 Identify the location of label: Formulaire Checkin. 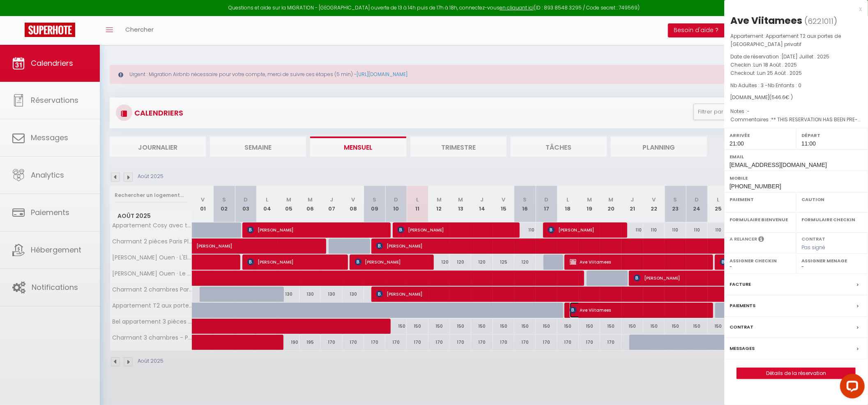
(832, 219).